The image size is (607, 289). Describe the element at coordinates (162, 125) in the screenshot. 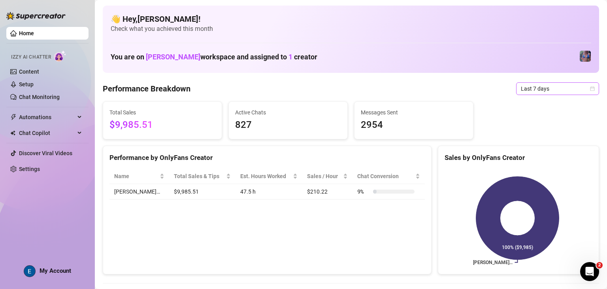

I see `span: $9,985.51` at that location.